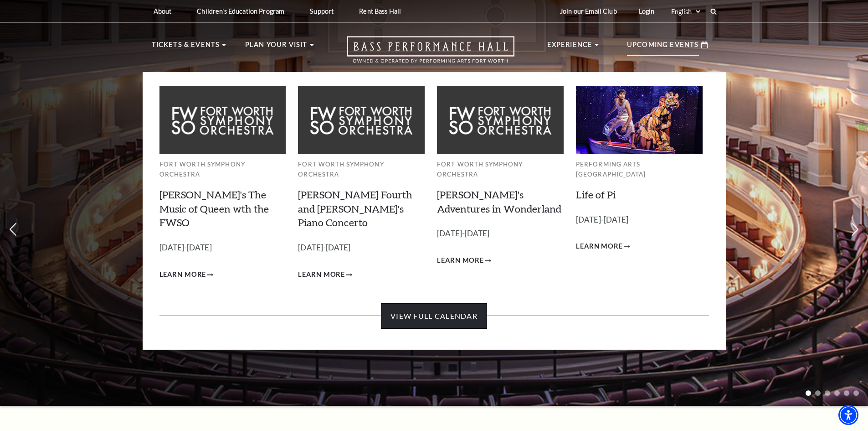 This screenshot has width=868, height=431. I want to click on a: Learn More Brahms Fourth and Grieg's Piano Concerto, so click(325, 274).